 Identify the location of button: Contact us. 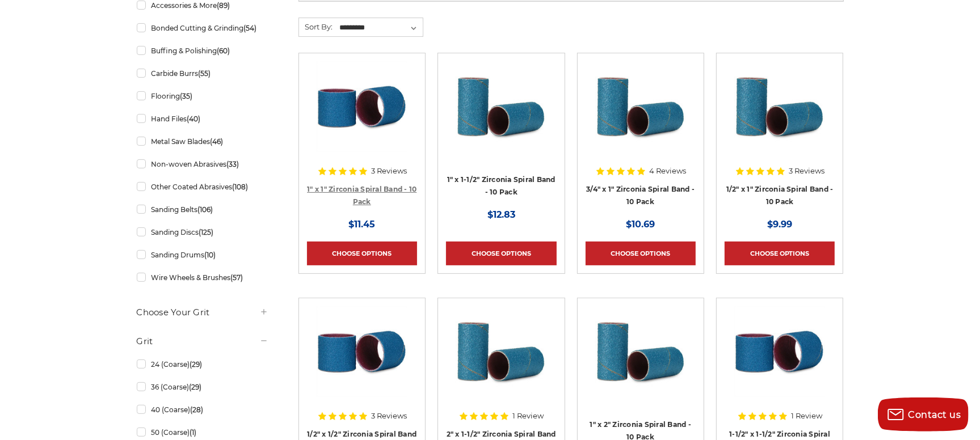
(923, 415).